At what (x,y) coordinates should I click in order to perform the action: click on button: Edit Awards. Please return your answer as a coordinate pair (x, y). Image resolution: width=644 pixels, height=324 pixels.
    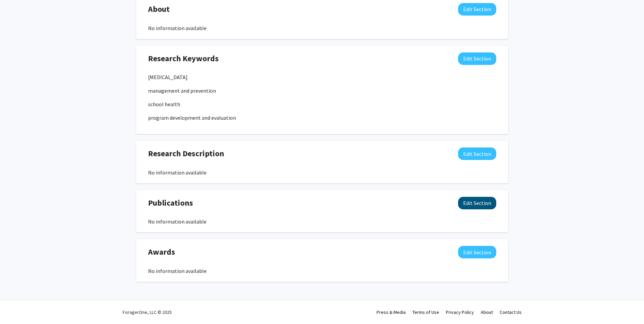
    Looking at the image, I should click on (477, 252).